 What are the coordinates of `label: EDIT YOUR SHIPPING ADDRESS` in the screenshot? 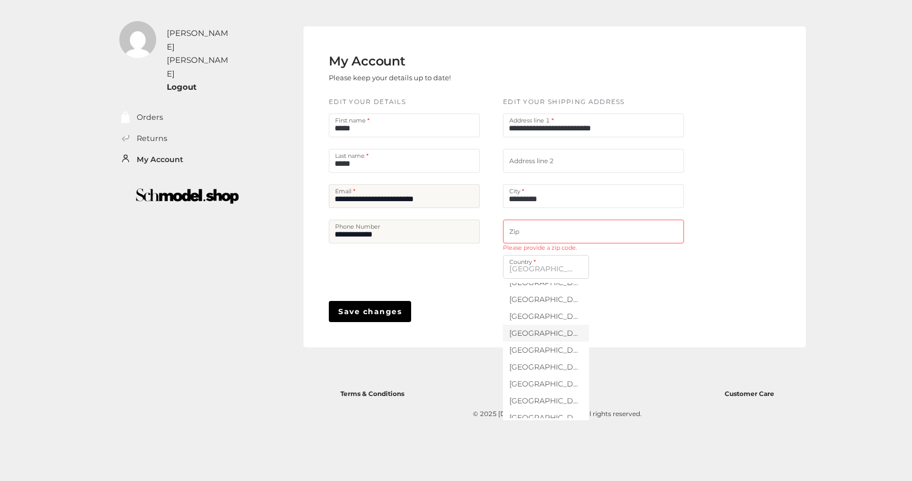 It's located at (564, 102).